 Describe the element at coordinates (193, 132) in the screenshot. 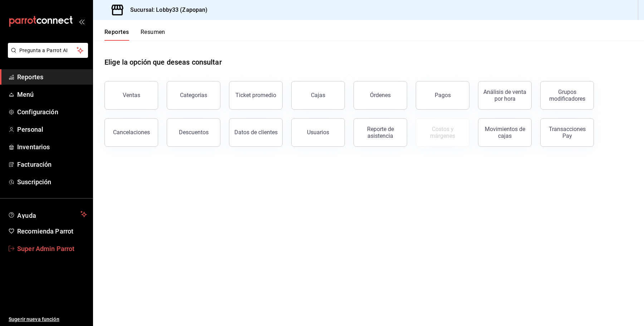

I see `div: Descuentos` at that location.